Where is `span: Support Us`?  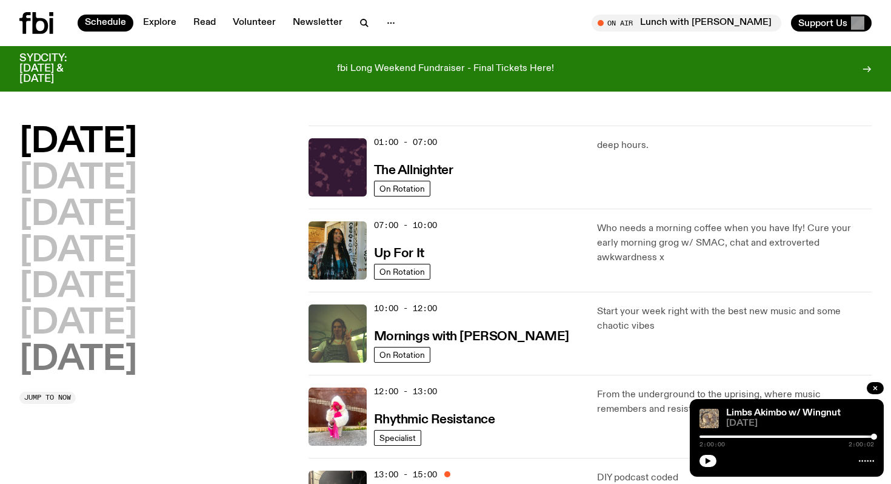
span: Support Us is located at coordinates (823, 23).